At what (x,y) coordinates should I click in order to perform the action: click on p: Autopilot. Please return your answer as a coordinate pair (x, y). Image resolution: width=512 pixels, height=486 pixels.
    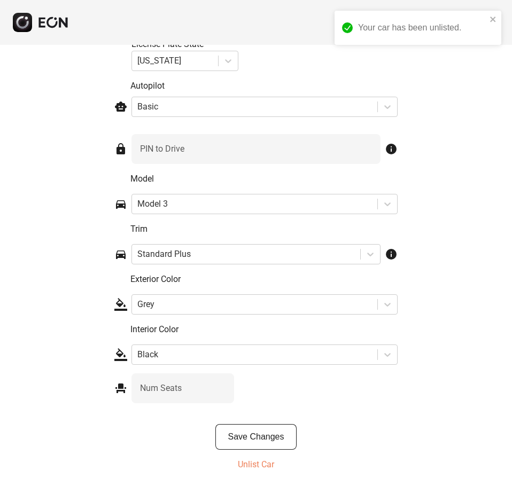
    Looking at the image, I should click on (264, 86).